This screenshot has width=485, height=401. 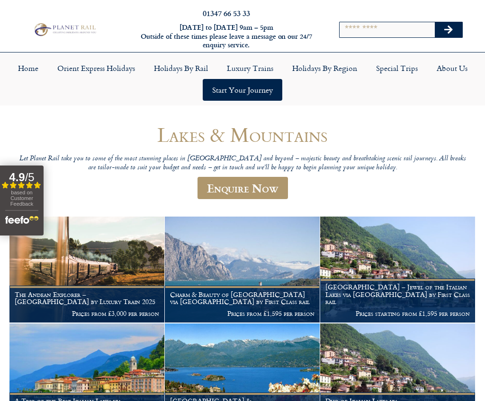 What do you see at coordinates (242, 90) in the screenshot?
I see `a: Start your Journey` at bounding box center [242, 90].